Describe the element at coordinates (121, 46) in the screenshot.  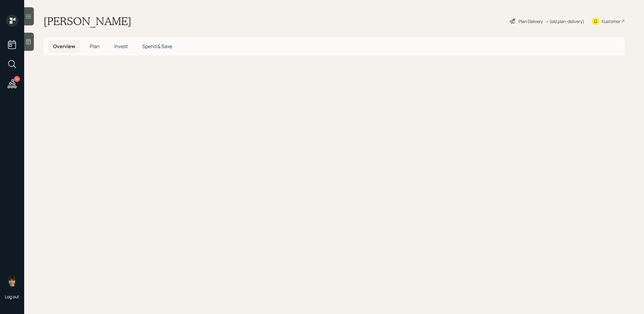
I see `span: Invest` at that location.